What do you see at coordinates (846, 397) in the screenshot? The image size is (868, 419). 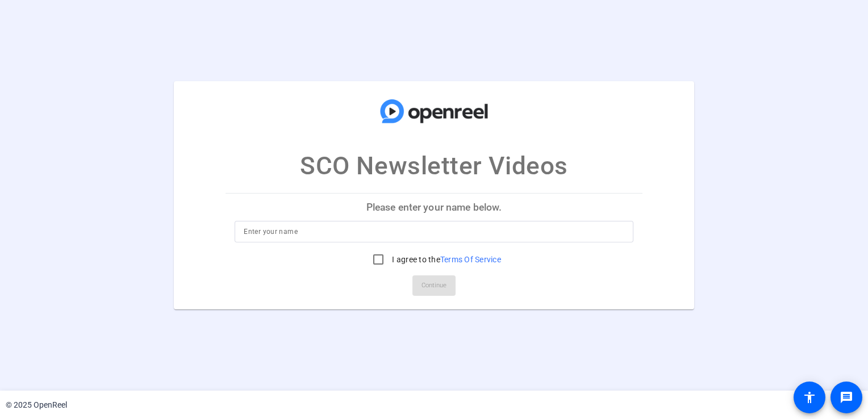 I see `mat-icon: message` at bounding box center [846, 397].